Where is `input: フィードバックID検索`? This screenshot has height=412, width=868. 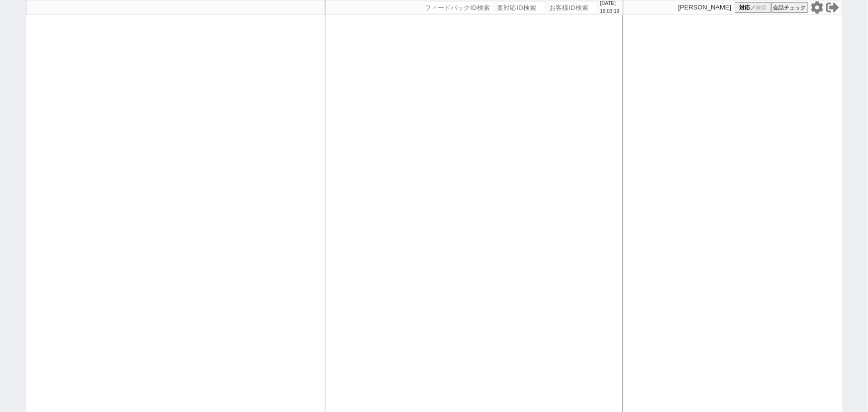
input: フィードバックID検索 is located at coordinates (458, 7).